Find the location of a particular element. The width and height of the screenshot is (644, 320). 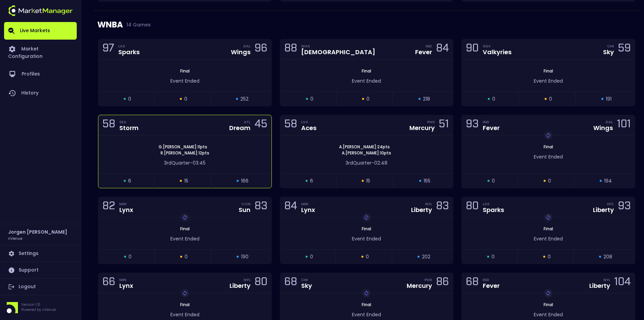

span: 155 is located at coordinates (427, 180).